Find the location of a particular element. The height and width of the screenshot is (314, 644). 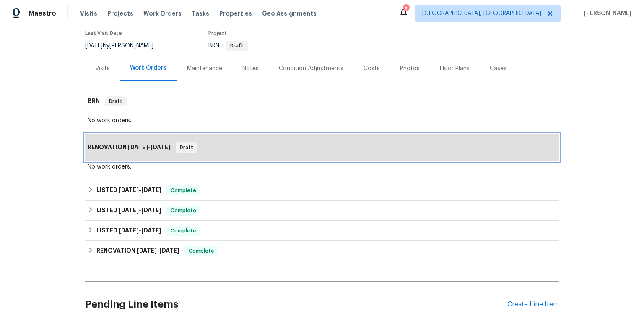

span: BRN is located at coordinates (228, 46).